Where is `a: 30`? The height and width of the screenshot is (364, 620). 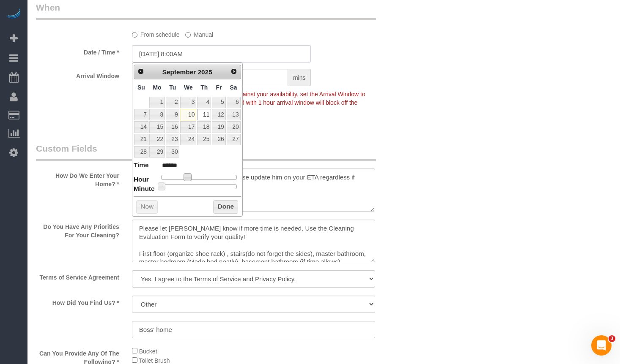
a: 30 is located at coordinates (173, 151).